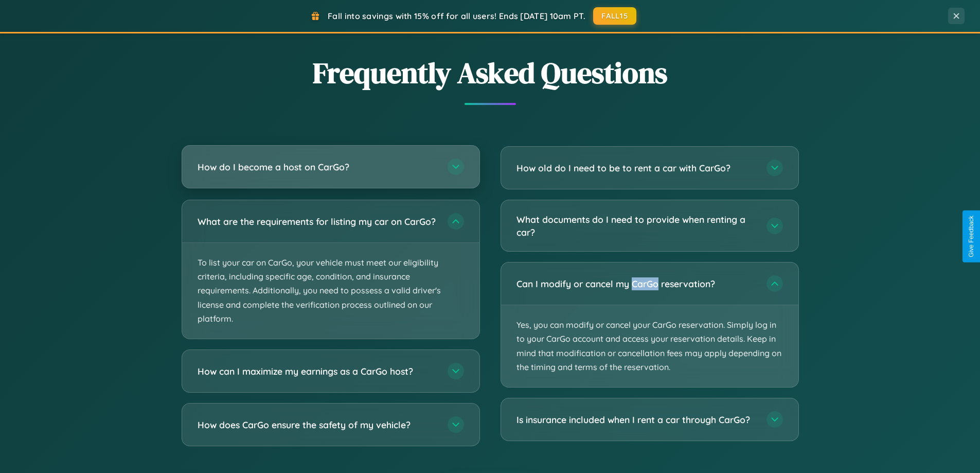  Describe the element at coordinates (636, 226) in the screenshot. I see `h3: What documents do I need to provide when renting a car?` at that location.